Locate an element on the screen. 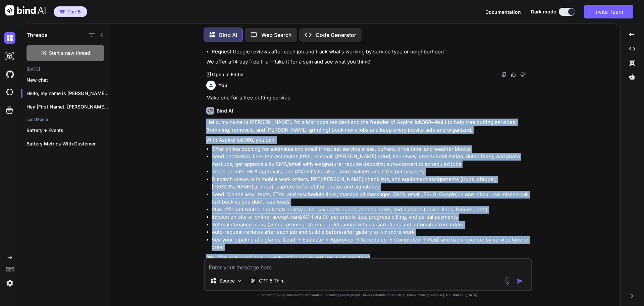  p: Open in Editor is located at coordinates (228, 74).